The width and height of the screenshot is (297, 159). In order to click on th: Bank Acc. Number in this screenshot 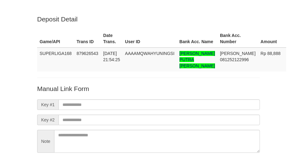, I will do `click(238, 38)`.